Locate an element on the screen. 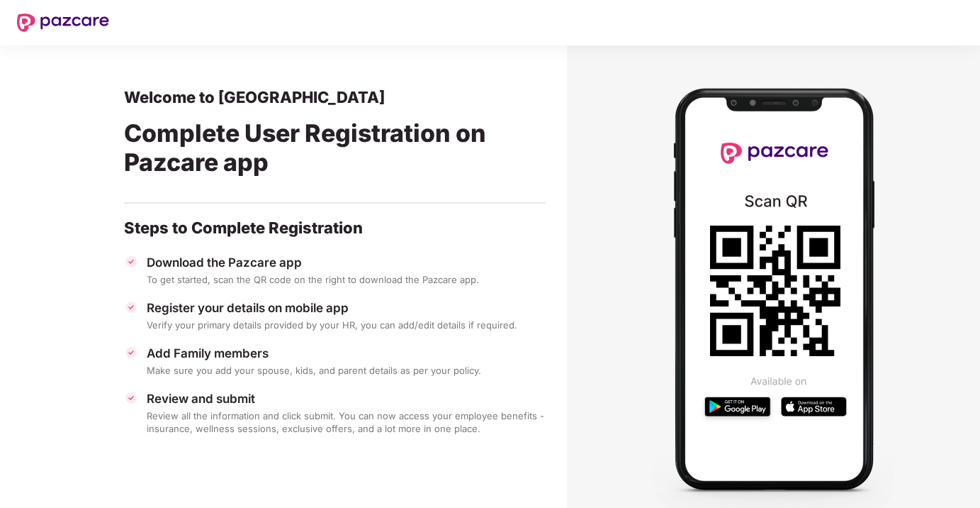 Image resolution: width=980 pixels, height=508 pixels. div: Steps to Complete Registration is located at coordinates (335, 227).